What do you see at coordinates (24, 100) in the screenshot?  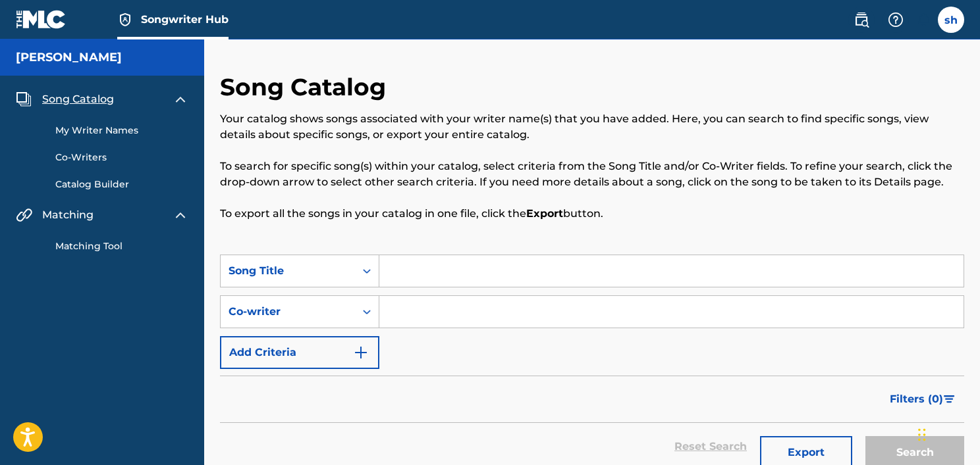 I see `img: Song Catalog` at bounding box center [24, 100].